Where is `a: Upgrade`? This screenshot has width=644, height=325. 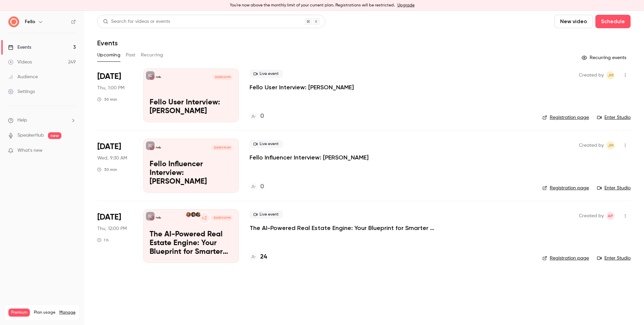
a: Upgrade is located at coordinates (406, 5).